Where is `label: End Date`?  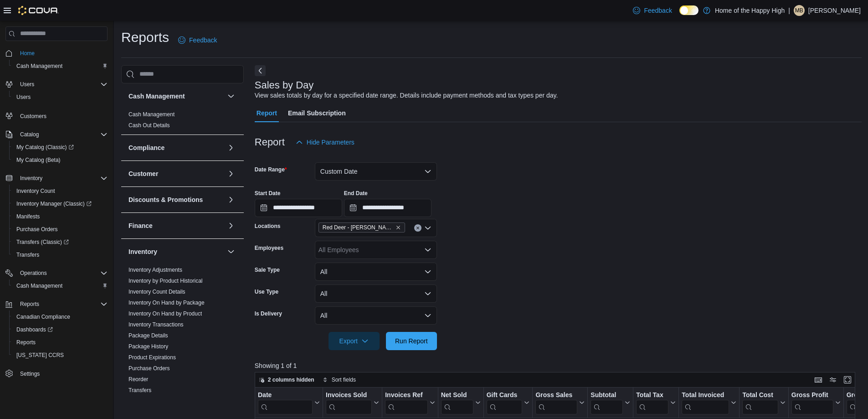
label: End Date is located at coordinates (356, 193).